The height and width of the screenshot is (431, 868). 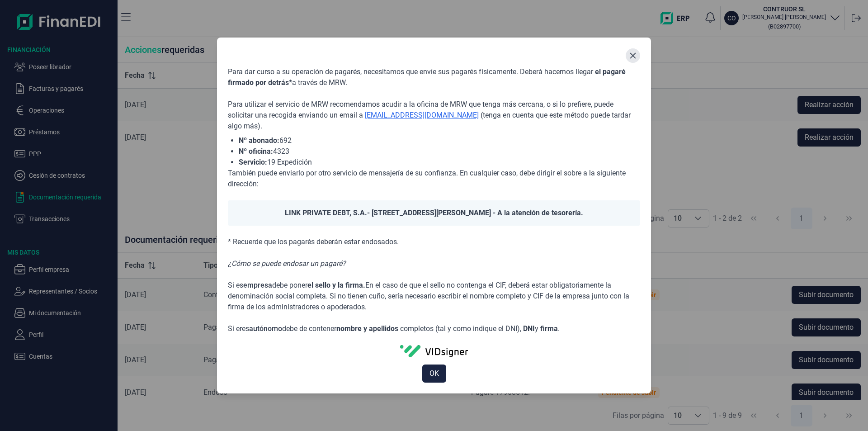 What do you see at coordinates (434, 328) in the screenshot?
I see `p: Si eres debe de contener completos (tal y como indique el DNI), y .` at bounding box center [434, 328].